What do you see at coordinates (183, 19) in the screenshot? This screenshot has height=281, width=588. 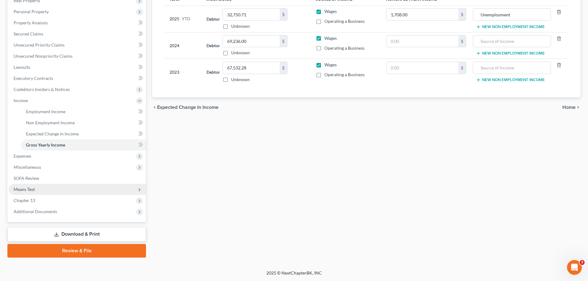 I see `div: 2025` at bounding box center [183, 19].